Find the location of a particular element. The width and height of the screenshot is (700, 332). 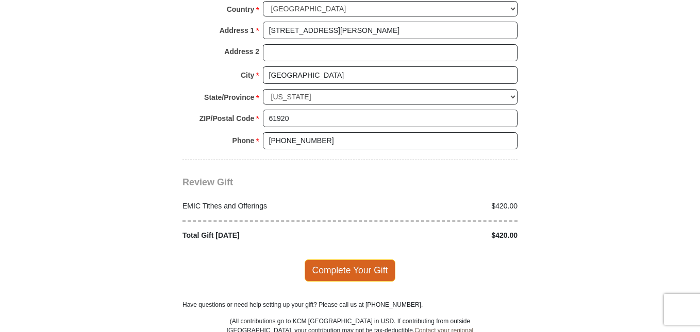

div: EMIC Tithes and Offerings is located at coordinates (264, 206).